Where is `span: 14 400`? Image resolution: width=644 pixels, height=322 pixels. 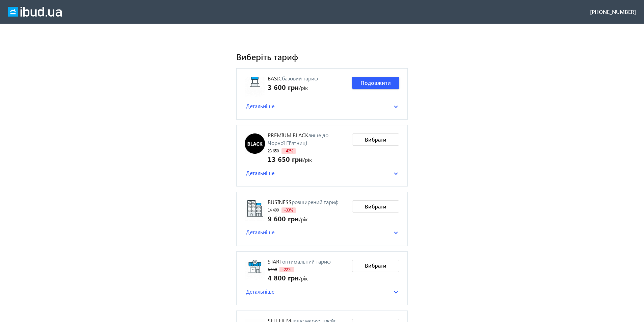
span: 14 400 is located at coordinates (273, 210).